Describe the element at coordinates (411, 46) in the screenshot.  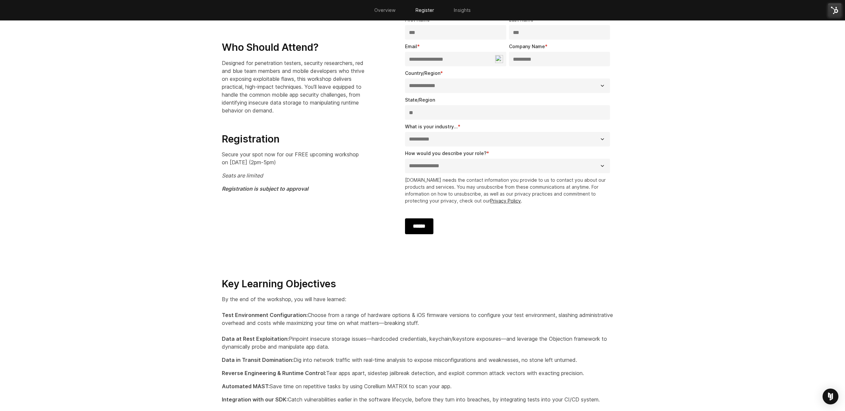
I see `span: Email` at that location.